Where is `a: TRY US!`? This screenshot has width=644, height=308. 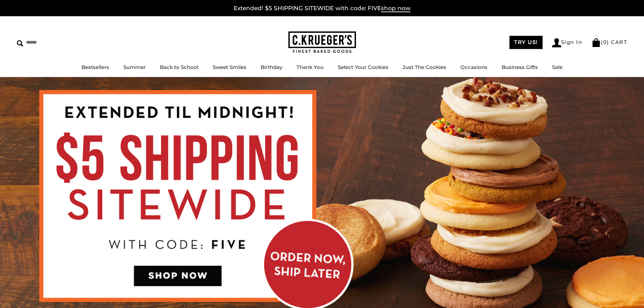 a: TRY US! is located at coordinates (526, 42).